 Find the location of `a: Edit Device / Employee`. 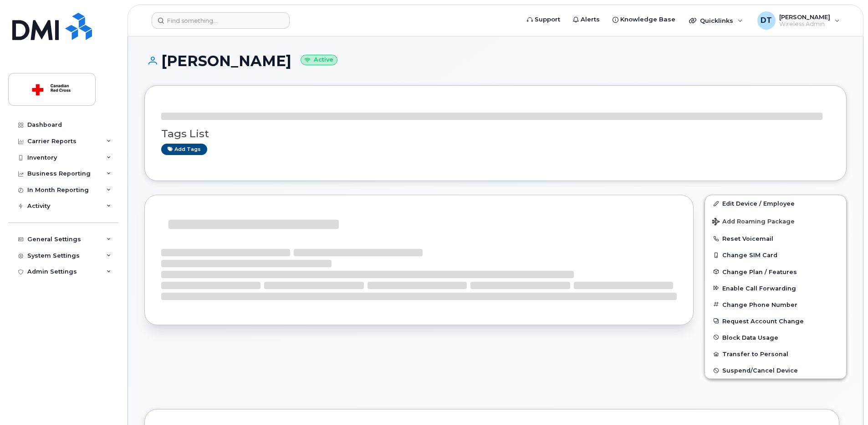

a: Edit Device / Employee is located at coordinates (776, 203).